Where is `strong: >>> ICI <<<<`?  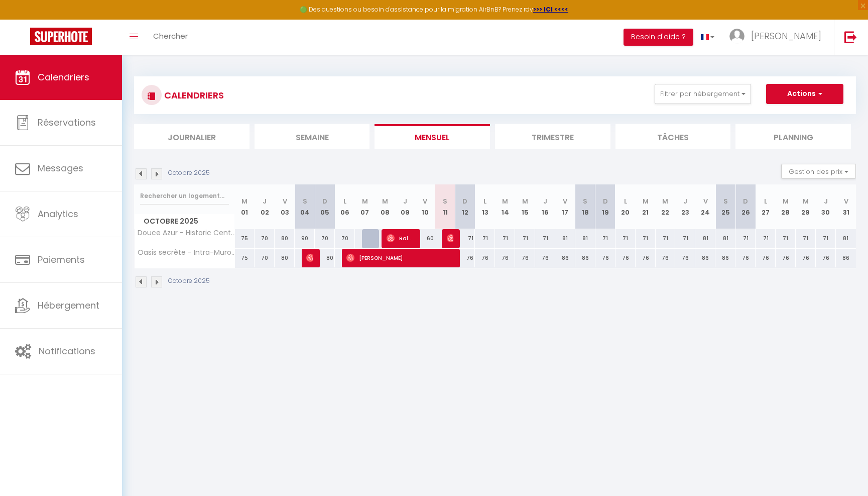
strong: >>> ICI <<<< is located at coordinates (550, 9).